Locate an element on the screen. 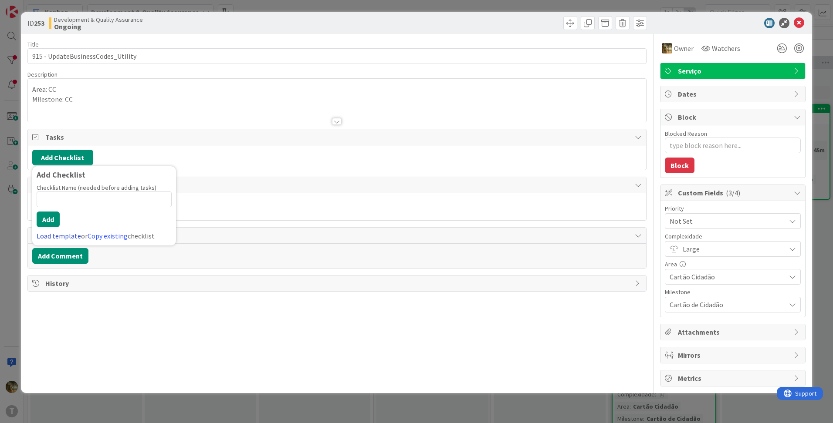 The width and height of the screenshot is (833, 423). div: or checklist is located at coordinates (104, 236).